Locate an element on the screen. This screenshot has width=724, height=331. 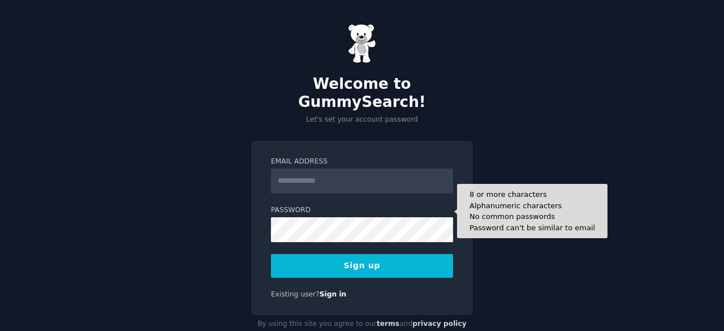
label: Password is located at coordinates (362, 210).